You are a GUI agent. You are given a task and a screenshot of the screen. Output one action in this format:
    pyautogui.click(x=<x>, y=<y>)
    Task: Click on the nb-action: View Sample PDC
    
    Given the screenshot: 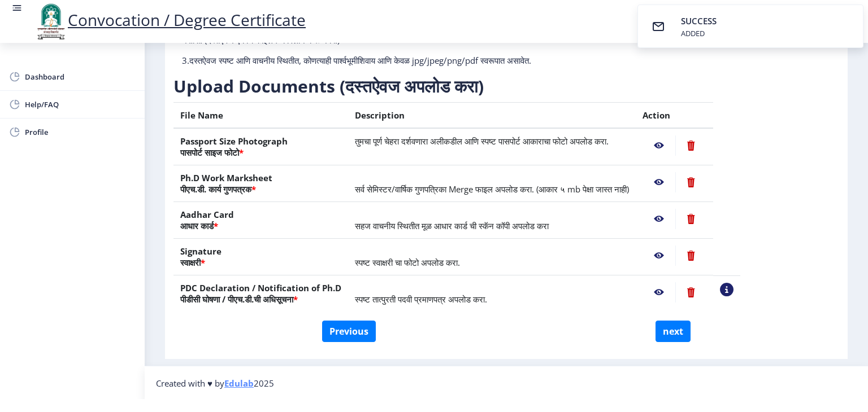 What is the action you would take?
    pyautogui.click(x=727, y=290)
    